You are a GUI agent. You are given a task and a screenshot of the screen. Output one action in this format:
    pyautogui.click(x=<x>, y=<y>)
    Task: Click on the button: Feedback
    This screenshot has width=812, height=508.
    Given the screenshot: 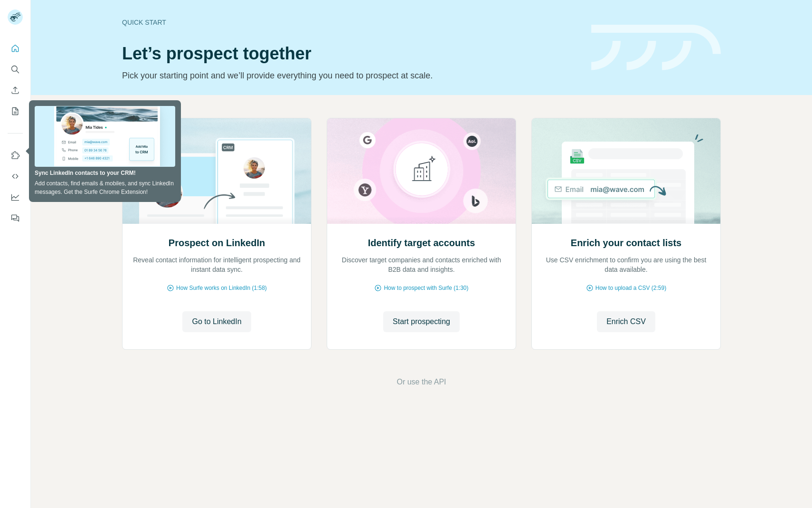 What is the action you would take?
    pyautogui.click(x=15, y=218)
    